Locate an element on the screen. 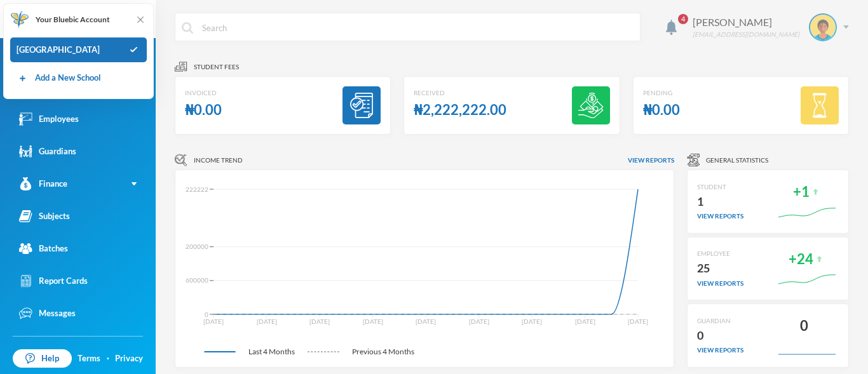 The image size is (868, 374). div: EMPLOYEE is located at coordinates (720, 253).